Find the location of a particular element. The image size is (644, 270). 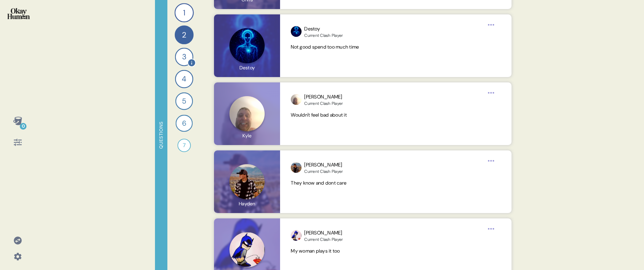

span: My woman plays it too is located at coordinates (315, 251).